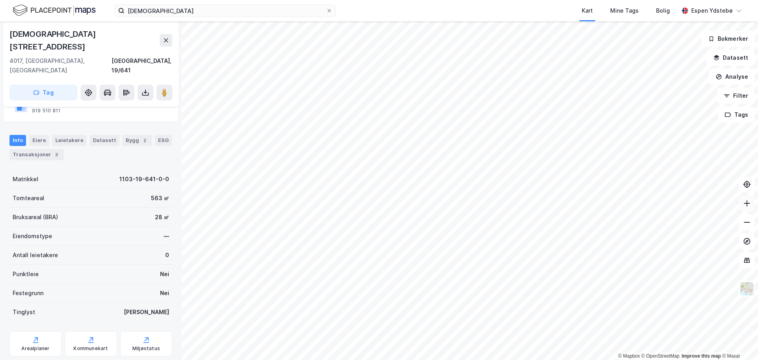 Image resolution: width=758 pixels, height=360 pixels. I want to click on div: Espen Ydstebø, so click(712, 11).